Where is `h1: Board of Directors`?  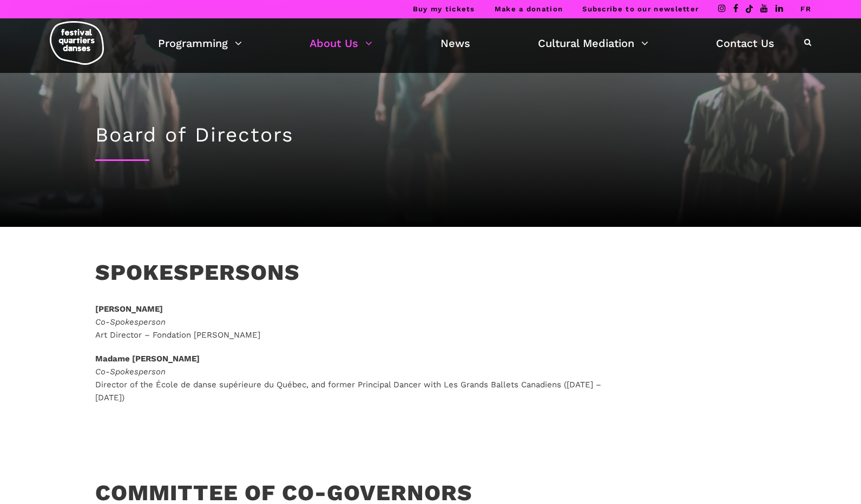 h1: Board of Directors is located at coordinates (430, 135).